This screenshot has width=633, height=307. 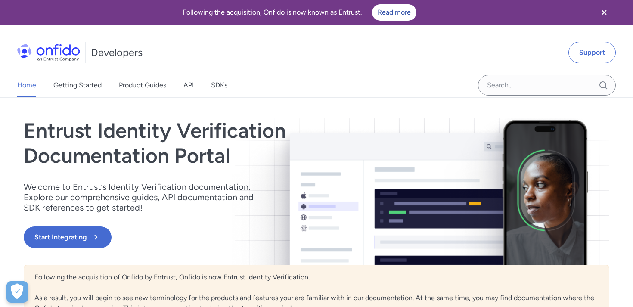 What do you see at coordinates (604, 12) in the screenshot?
I see `svg: Close banner` at bounding box center [604, 12].